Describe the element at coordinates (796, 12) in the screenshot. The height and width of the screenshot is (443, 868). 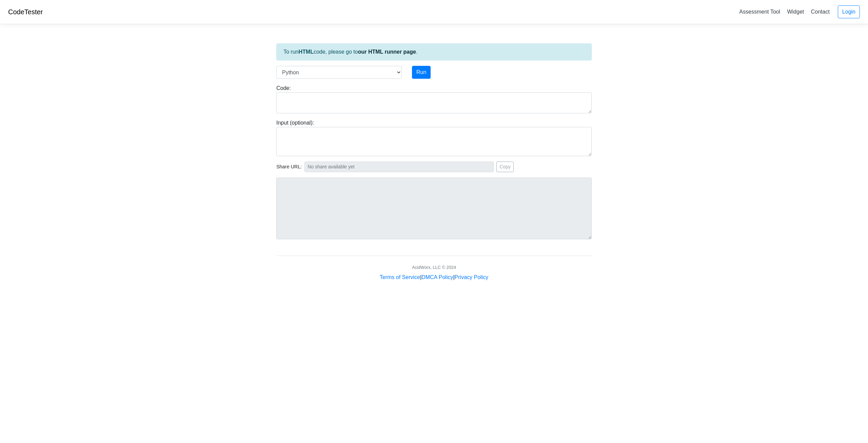
I see `a: Widget` at that location.